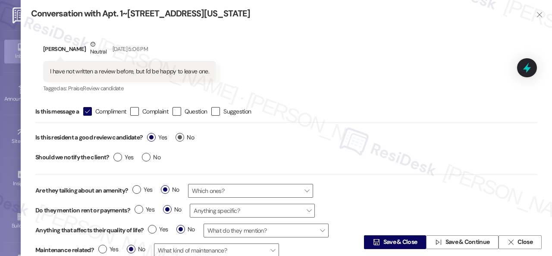  Describe the element at coordinates (103, 88) in the screenshot. I see `span: Review candidate` at that location.